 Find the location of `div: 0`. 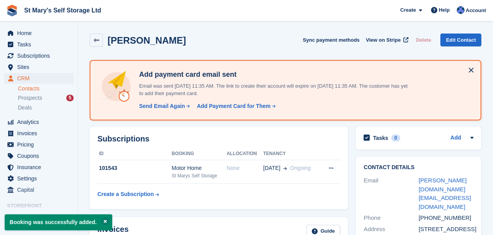

div: 0 is located at coordinates (396, 138).